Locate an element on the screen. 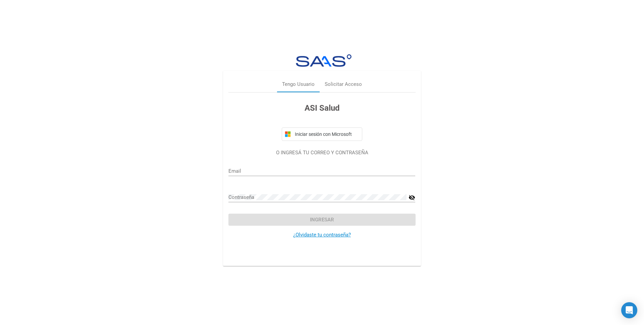 The width and height of the screenshot is (644, 325). button: Iniciar sesión con Microsoft is located at coordinates (322, 134).